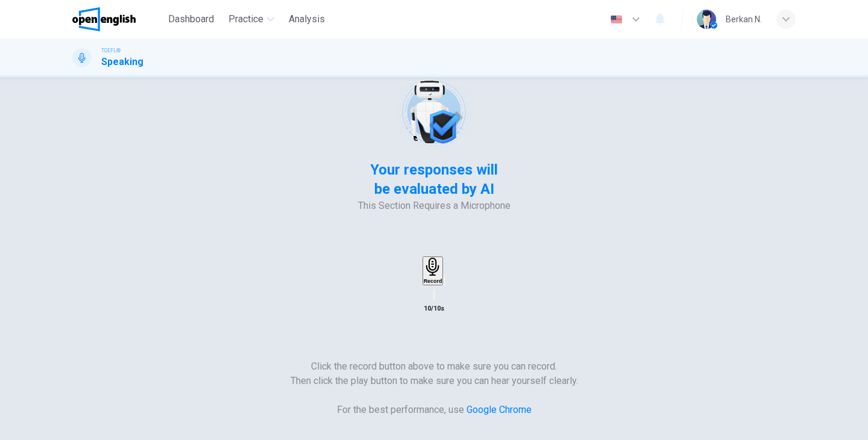 This screenshot has width=868, height=440. I want to click on span: Practice, so click(246, 19).